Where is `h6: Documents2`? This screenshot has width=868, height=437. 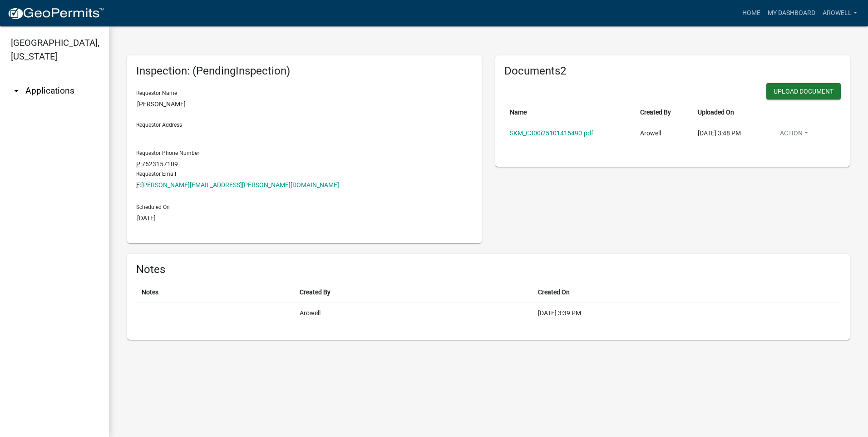
h6: Documents2 is located at coordinates (672, 71).